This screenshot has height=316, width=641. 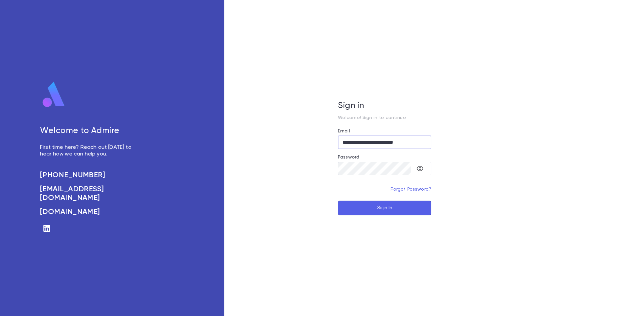 I want to click on img: logo, so click(x=54, y=95).